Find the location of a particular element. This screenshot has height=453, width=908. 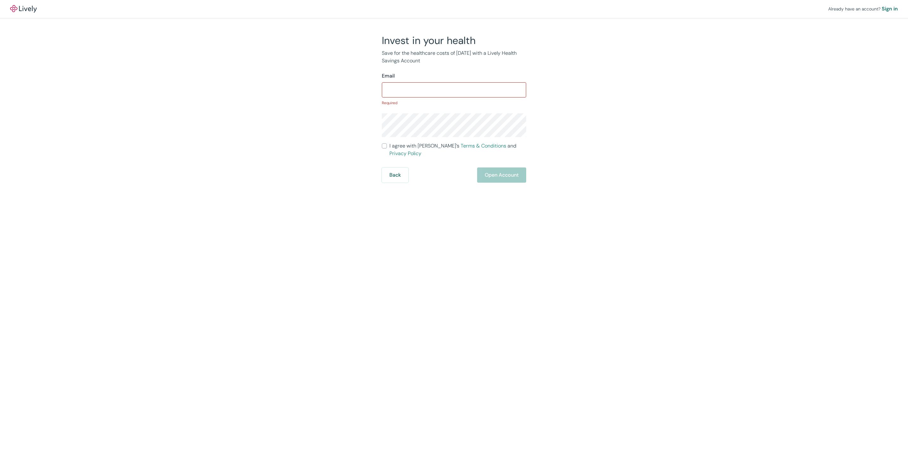

div: Sign in is located at coordinates (889, 9).